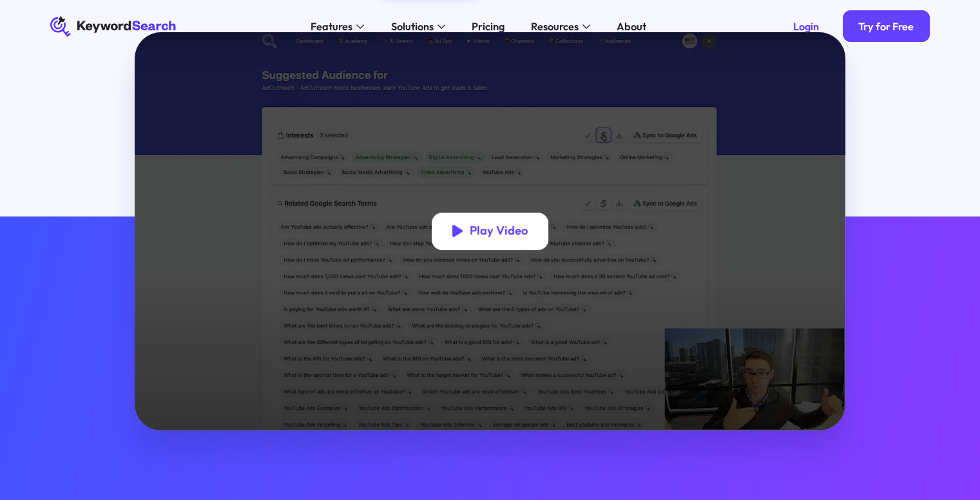 This screenshot has height=500, width=980. Describe the element at coordinates (886, 25) in the screenshot. I see `a: Try for Free` at that location.